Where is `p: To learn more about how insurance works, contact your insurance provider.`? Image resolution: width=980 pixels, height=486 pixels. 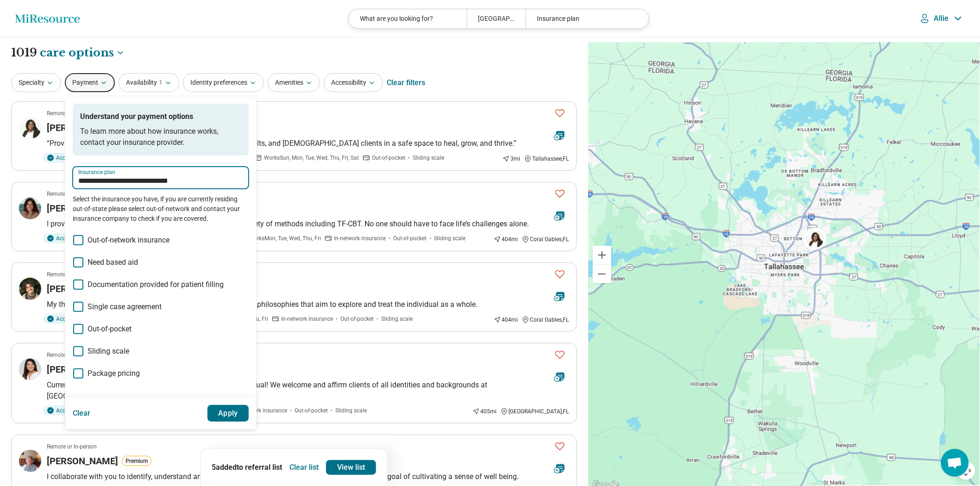
p: To learn more about how insurance works, contact your insurance provider. is located at coordinates (160, 137).